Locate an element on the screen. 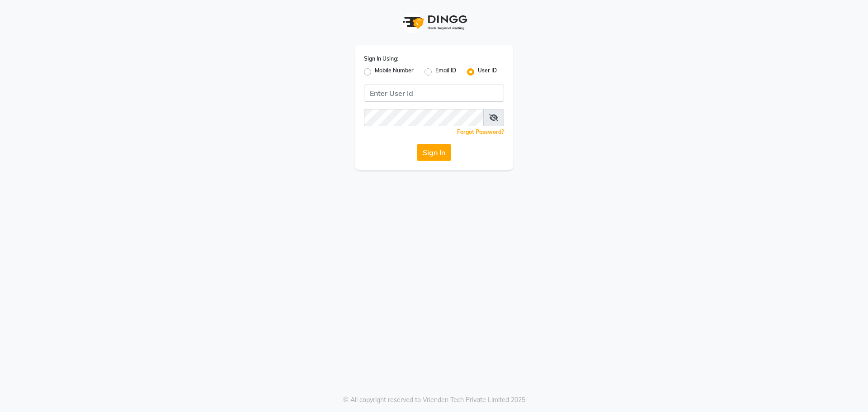 The image size is (868, 412). label: Sign In Using: is located at coordinates (381, 59).